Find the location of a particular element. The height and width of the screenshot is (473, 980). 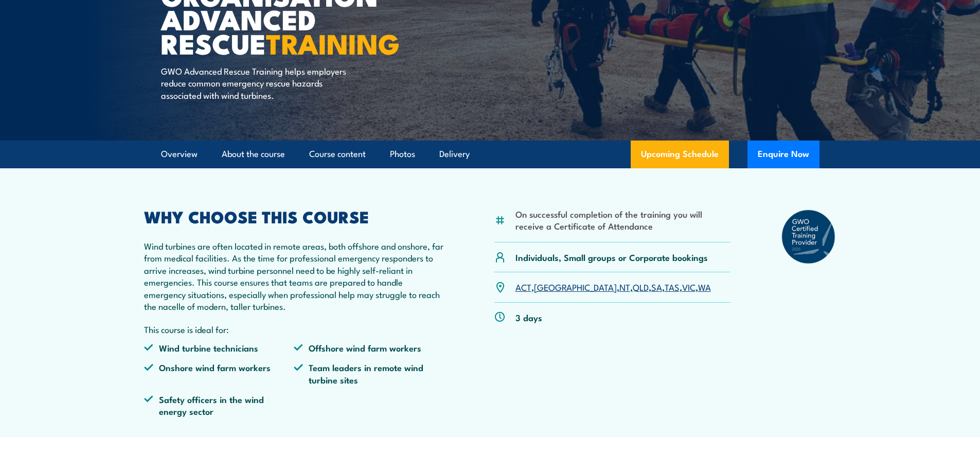

a: WA is located at coordinates (704, 286).